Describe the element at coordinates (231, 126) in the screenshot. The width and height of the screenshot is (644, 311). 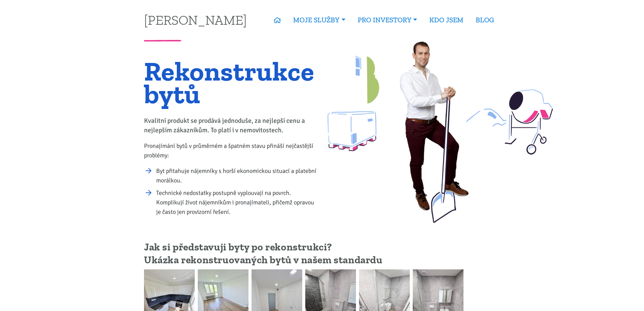
I see `p: Kvalitní produkt se prodává jednoduše, za nejlepší cenu a nejlepším zákazníkům. To platí i v nemo...` at that location.